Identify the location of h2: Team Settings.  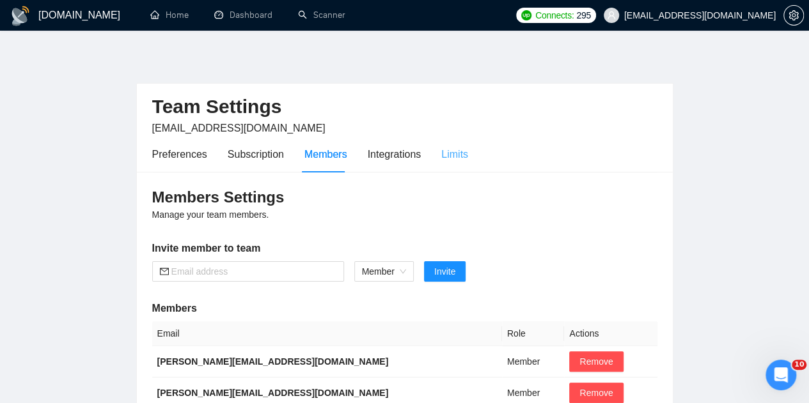
(405, 107).